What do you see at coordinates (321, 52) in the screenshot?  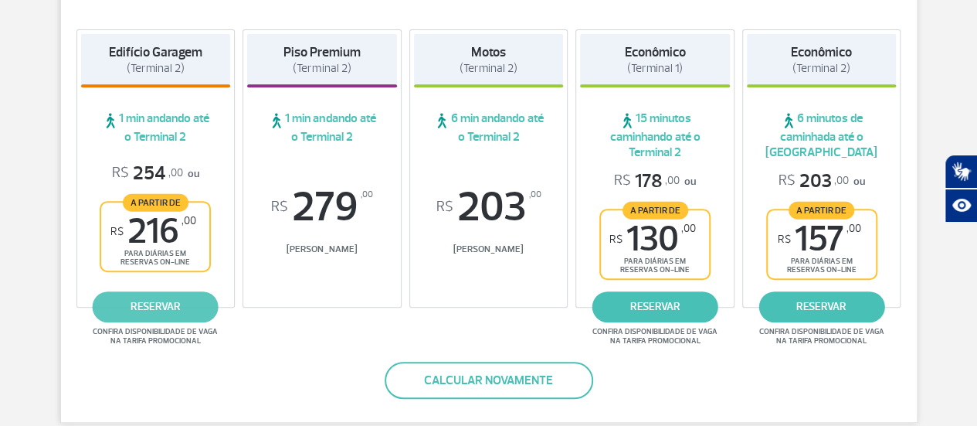 I see `strong: Piso Premium` at bounding box center [321, 52].